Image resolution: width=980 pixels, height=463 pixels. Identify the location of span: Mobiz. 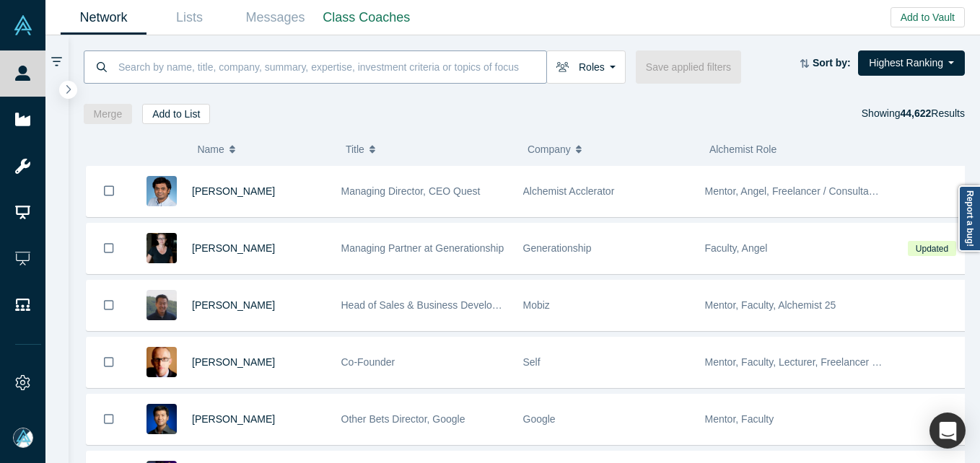
(536, 305).